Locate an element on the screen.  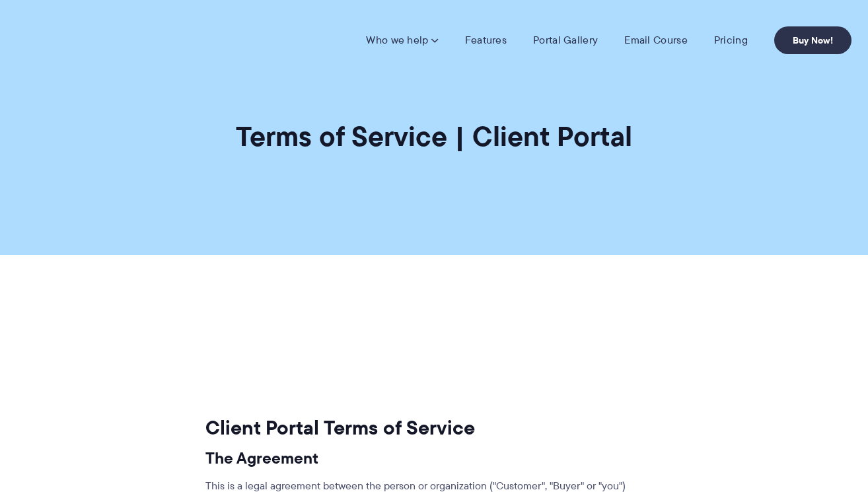
a: Who we help is located at coordinates (401, 41).